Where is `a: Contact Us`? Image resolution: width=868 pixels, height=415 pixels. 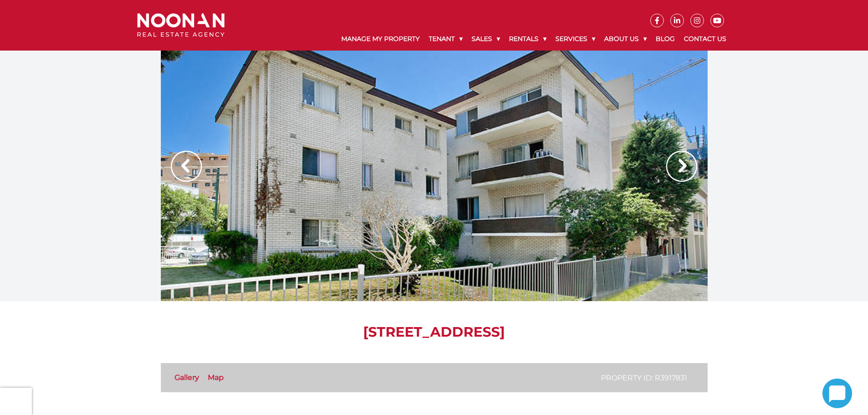
a: Contact Us is located at coordinates (706, 39).